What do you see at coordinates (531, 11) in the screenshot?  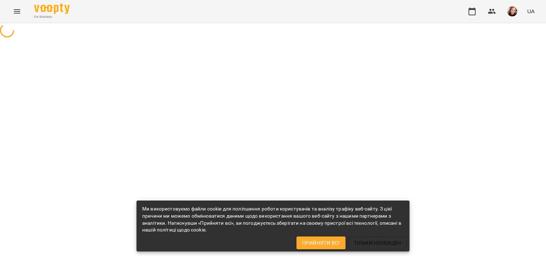 I see `span: UA` at bounding box center [531, 11].